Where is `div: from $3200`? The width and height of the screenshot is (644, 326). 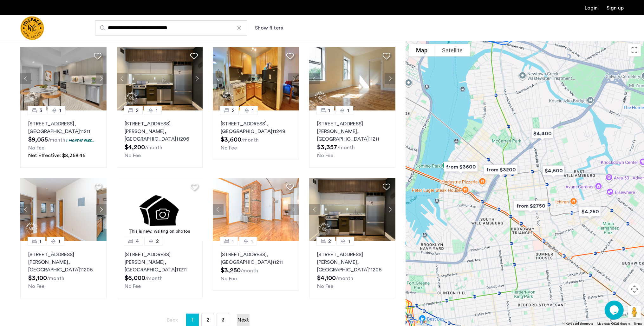 div: from $3200 is located at coordinates (500, 169).